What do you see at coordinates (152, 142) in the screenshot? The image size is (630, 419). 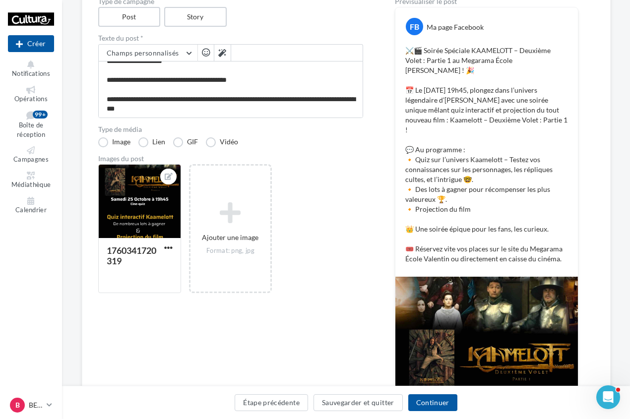 I see `label: Lien` at bounding box center [152, 142].